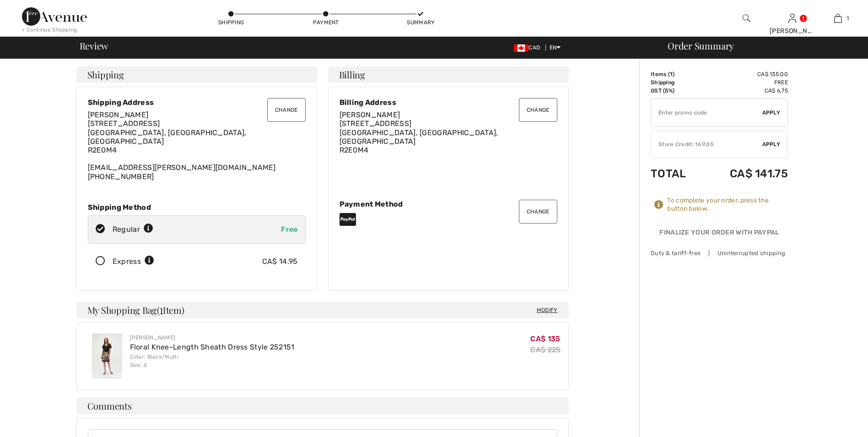  What do you see at coordinates (212, 361) in the screenshot?
I see `div: Color: Black/Multi Size: 6` at bounding box center [212, 361].